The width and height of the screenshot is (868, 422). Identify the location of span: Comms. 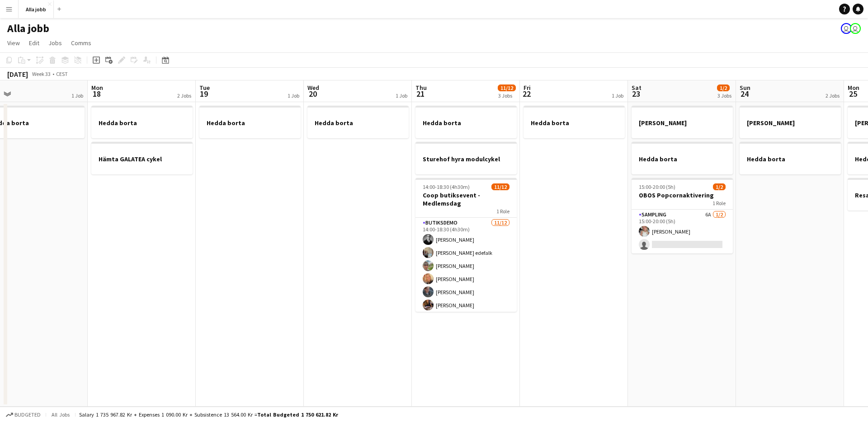
(81, 43).